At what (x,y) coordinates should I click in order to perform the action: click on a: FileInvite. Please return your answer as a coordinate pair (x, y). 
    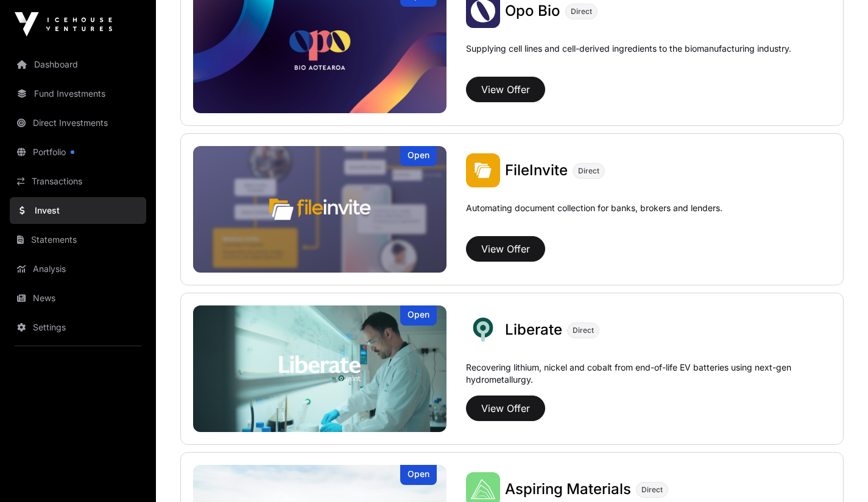
    Looking at the image, I should click on (536, 171).